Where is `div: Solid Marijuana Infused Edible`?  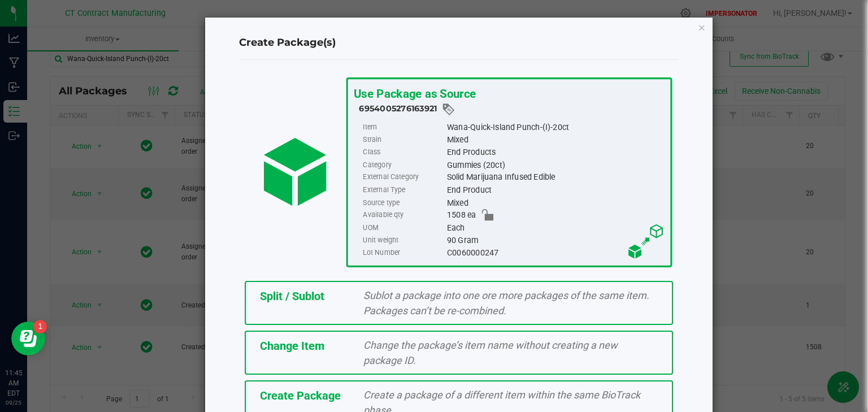
div: Solid Marijuana Infused Edible is located at coordinates (555, 177).